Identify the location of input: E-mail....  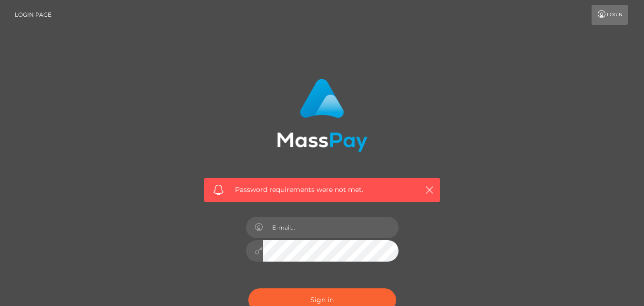
(331, 227).